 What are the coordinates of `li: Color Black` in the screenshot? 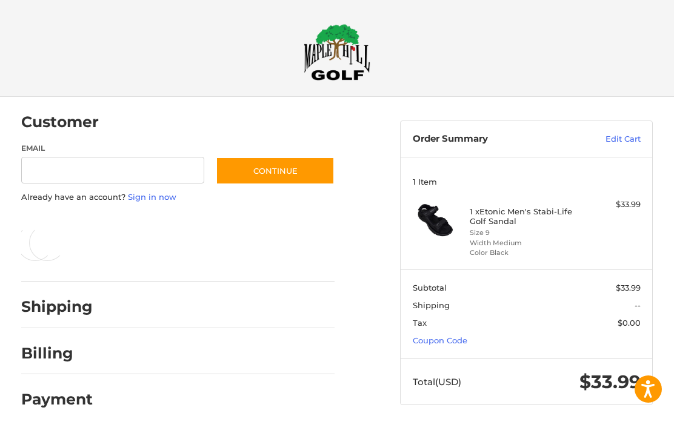 It's located at (525, 253).